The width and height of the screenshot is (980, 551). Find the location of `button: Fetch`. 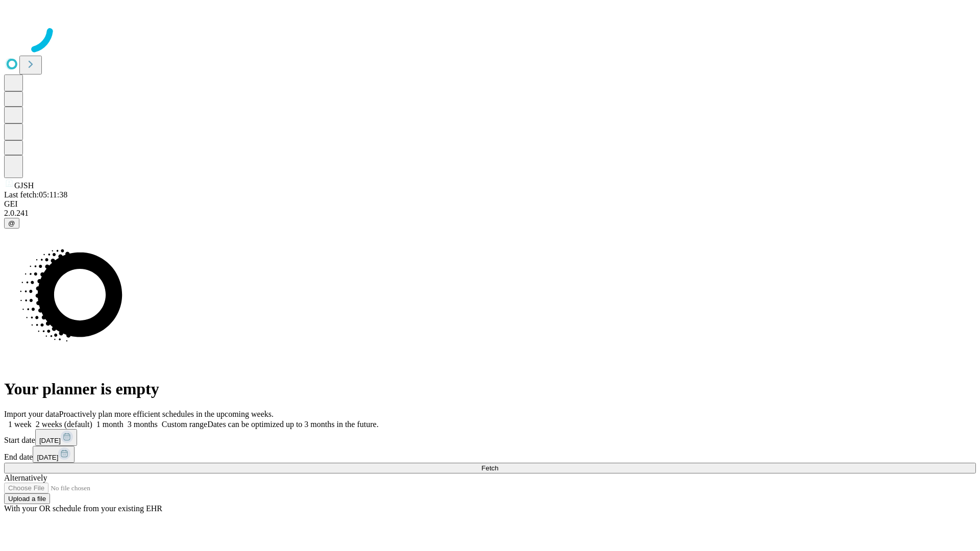

button: Fetch is located at coordinates (490, 468).